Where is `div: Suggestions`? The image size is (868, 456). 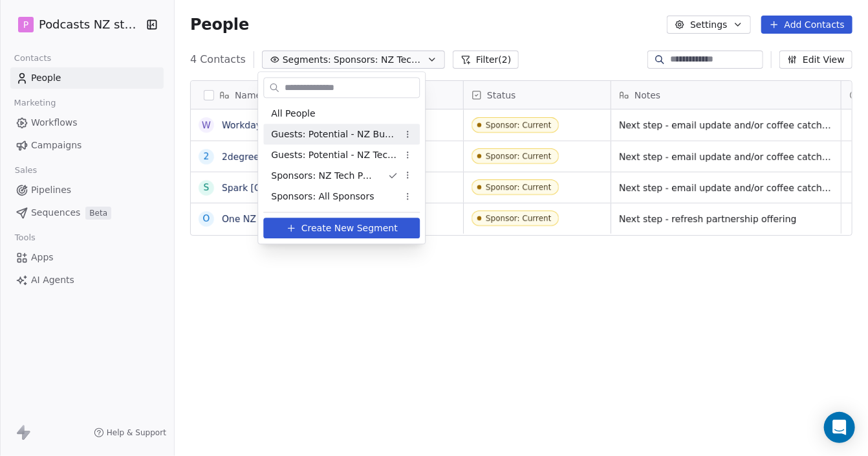
div: Suggestions is located at coordinates (341, 155).